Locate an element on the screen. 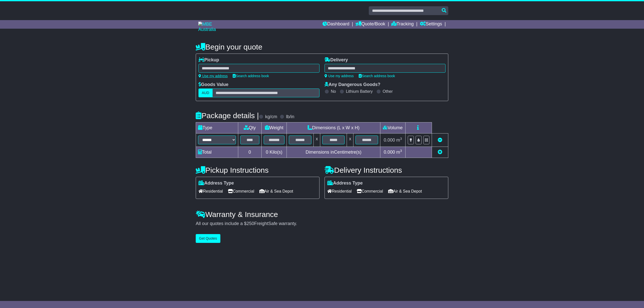  a: Add new item is located at coordinates (440, 152).